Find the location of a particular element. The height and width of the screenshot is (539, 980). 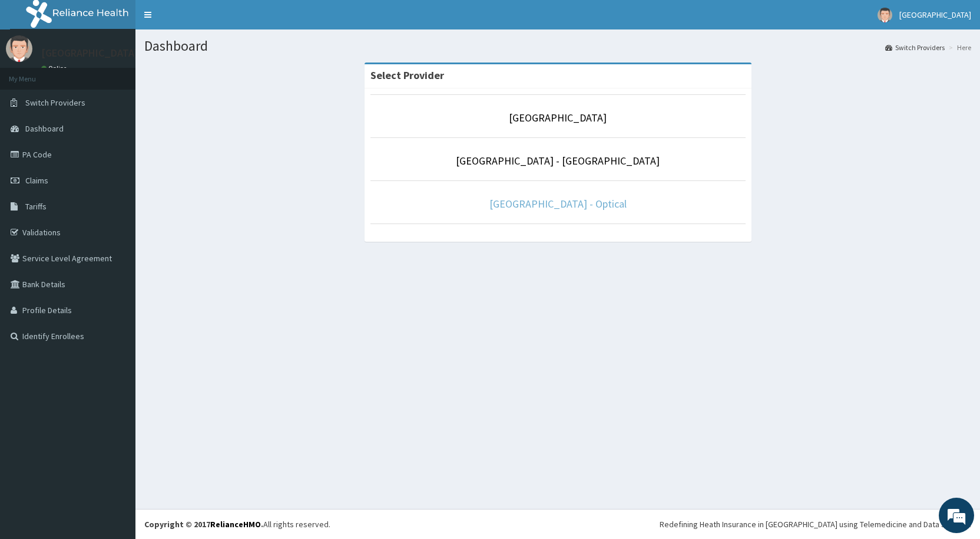

span: Tariffs is located at coordinates (36, 206).